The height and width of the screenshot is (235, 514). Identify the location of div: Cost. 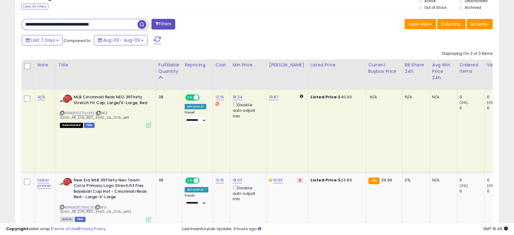
(221, 65).